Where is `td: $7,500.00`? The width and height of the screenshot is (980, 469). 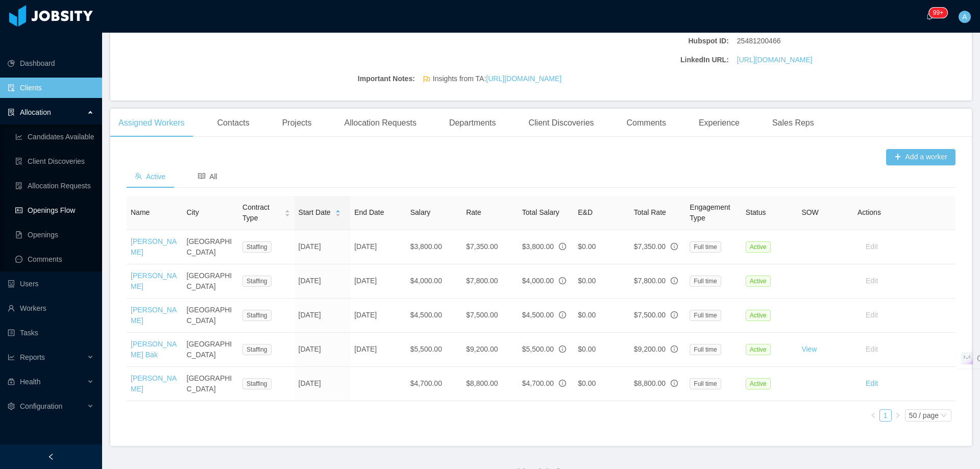 td: $7,500.00 is located at coordinates (490, 315).